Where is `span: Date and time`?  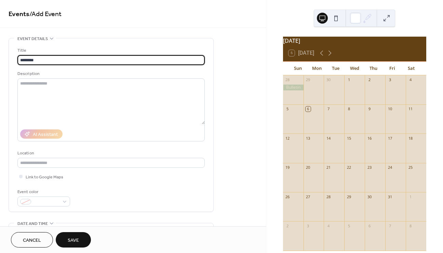
span: Date and time is located at coordinates (32, 223).